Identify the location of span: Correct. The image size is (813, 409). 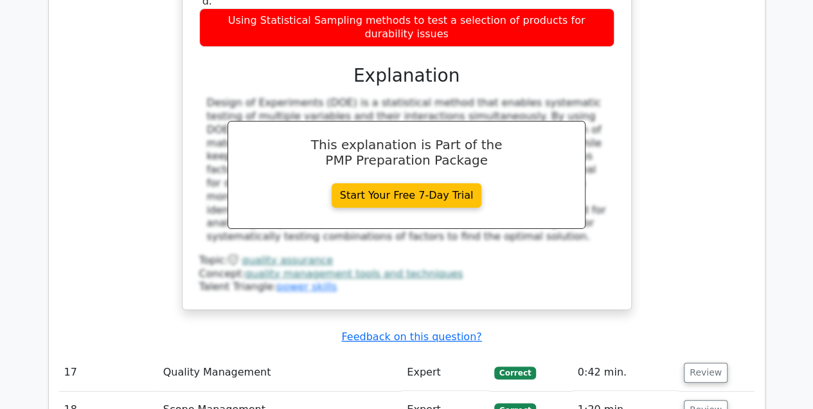
(515, 373).